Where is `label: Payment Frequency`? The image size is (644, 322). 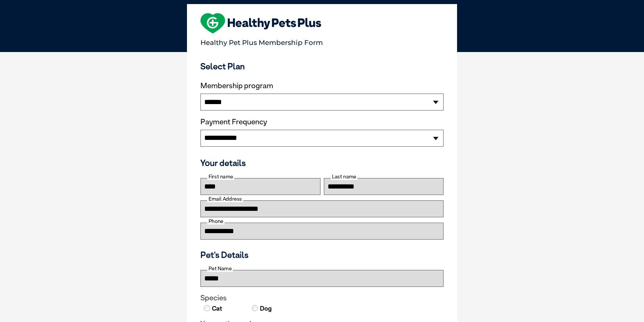 label: Payment Frequency is located at coordinates (234, 122).